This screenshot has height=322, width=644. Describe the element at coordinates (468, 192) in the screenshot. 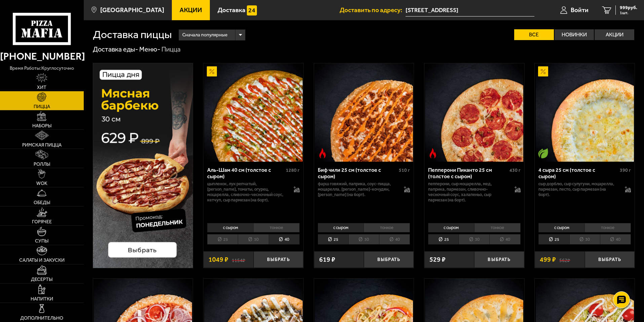

I see `p: пепперони, сыр Моцарелла, мед, паприка, пармезан, сливочно-чесночный соус, халапеньо, сыр пармеза...` at that location.